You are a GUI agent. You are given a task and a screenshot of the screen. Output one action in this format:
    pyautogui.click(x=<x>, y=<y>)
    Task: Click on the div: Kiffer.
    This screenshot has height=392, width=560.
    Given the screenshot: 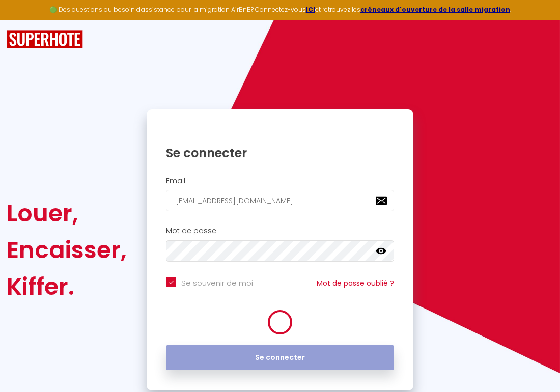 What is the action you would take?
    pyautogui.click(x=67, y=286)
    